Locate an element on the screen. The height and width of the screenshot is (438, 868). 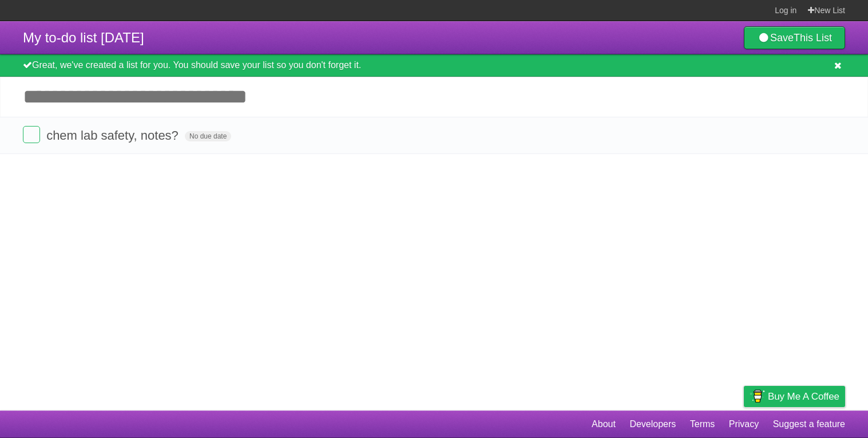
span: Buy me a coffee is located at coordinates (803, 396).